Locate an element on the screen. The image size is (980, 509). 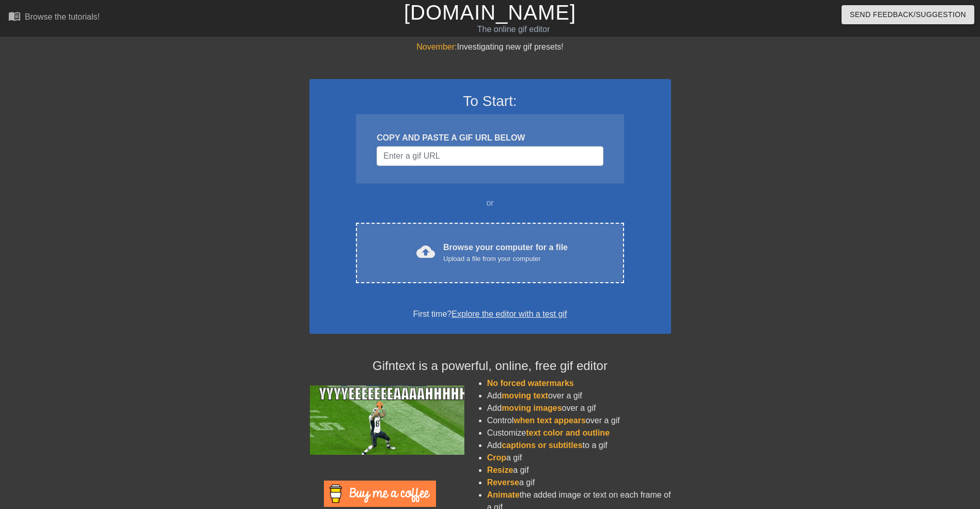
span: No forced watermarks is located at coordinates (530, 383).